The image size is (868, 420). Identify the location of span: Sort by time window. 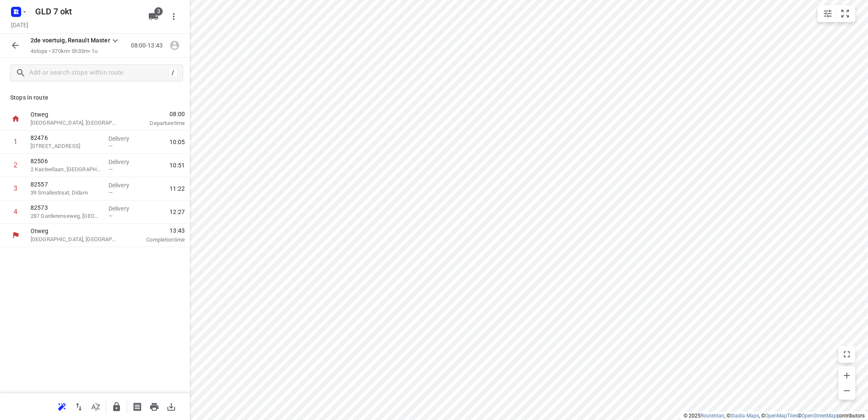
(96, 406).